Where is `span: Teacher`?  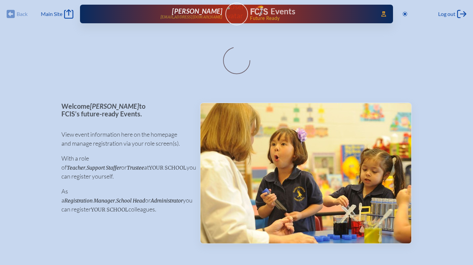
span: Teacher is located at coordinates (76, 167).